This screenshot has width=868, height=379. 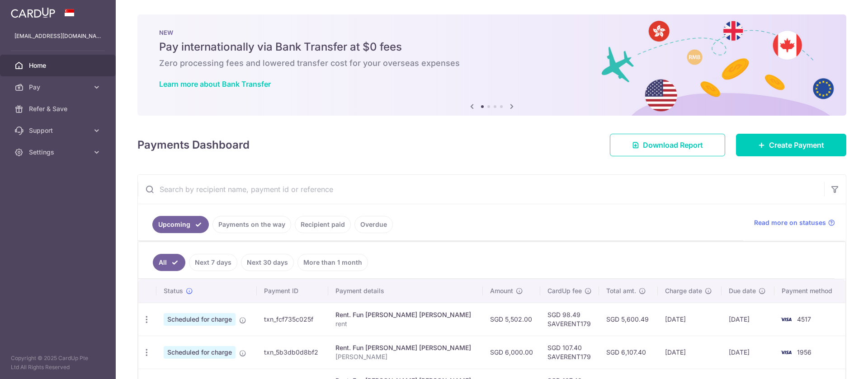 What do you see at coordinates (267, 263) in the screenshot?
I see `a: Next 30 days` at bounding box center [267, 263].